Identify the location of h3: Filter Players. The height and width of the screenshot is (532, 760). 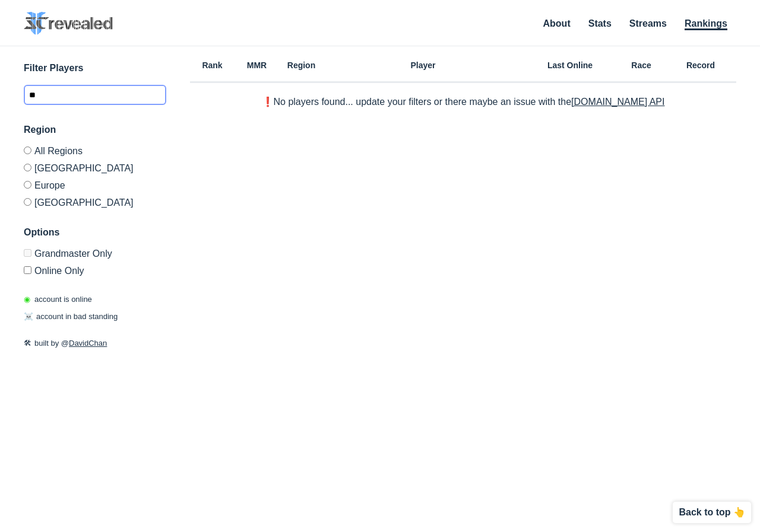
(95, 68).